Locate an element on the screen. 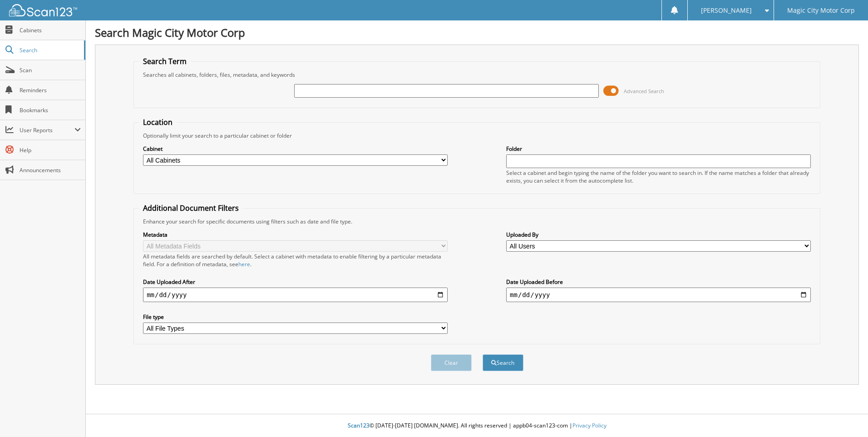 This screenshot has width=868, height=437. label: Date Uploaded Before is located at coordinates (658, 282).